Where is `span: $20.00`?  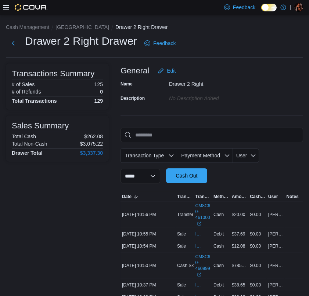 span: $20.00 is located at coordinates (238, 215).